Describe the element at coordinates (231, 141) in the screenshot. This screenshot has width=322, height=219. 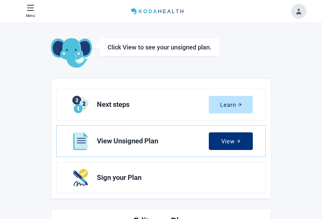
I see `button: Viewarrow-right` at that location.